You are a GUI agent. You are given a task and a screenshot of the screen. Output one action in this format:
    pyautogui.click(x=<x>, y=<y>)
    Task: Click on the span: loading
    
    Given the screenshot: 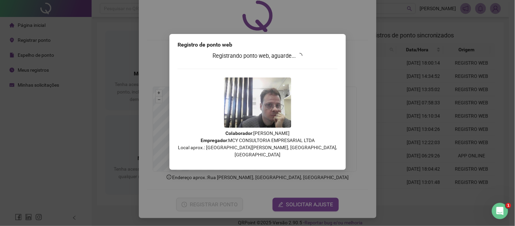 What is the action you would take?
    pyautogui.click(x=300, y=56)
    